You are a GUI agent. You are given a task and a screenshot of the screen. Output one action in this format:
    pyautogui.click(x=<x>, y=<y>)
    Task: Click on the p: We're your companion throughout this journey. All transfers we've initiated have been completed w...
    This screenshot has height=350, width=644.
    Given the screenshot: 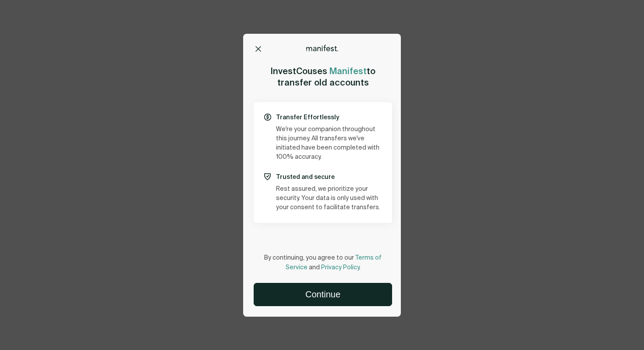 What is the action you would take?
    pyautogui.click(x=328, y=143)
    